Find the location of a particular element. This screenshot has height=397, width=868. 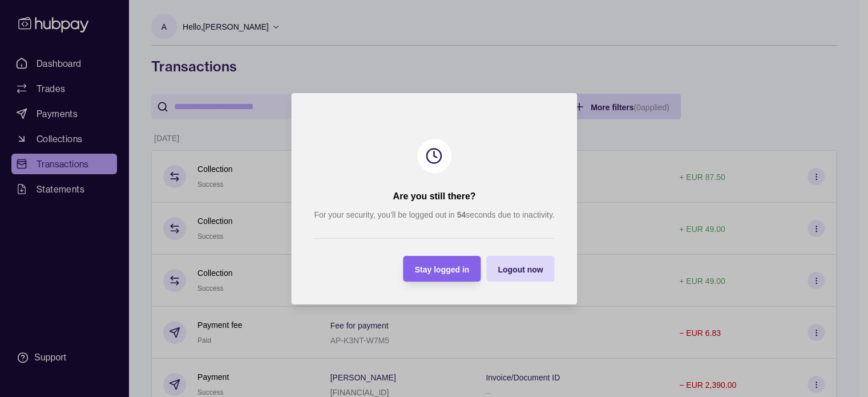

button: Stay logged in is located at coordinates (442, 268).